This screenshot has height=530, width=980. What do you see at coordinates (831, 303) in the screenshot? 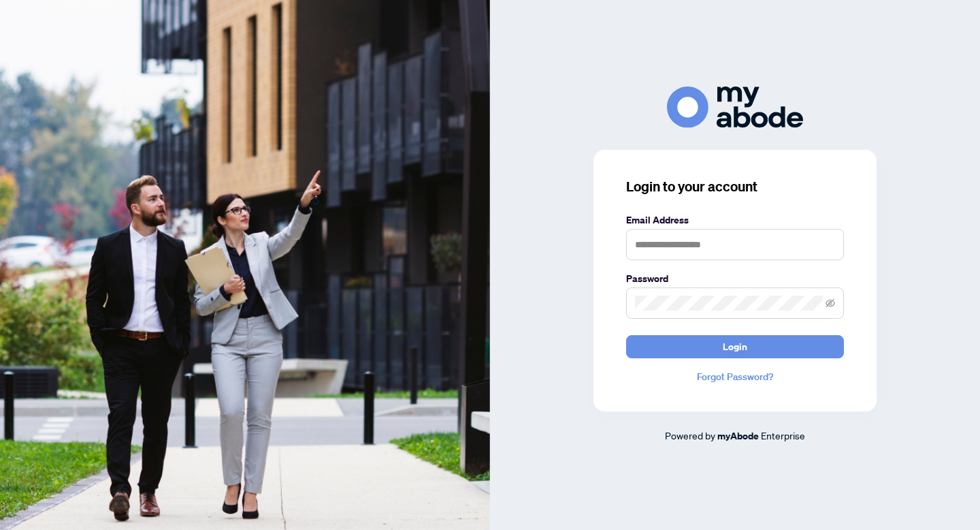
I see `span: eye-invisible` at bounding box center [831, 303].